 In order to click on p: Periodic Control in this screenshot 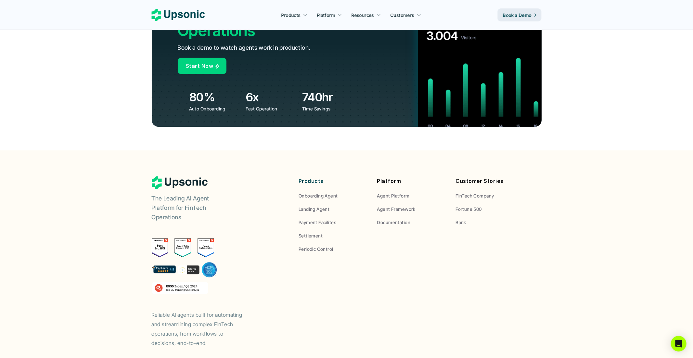, I will do `click(316, 249)`.